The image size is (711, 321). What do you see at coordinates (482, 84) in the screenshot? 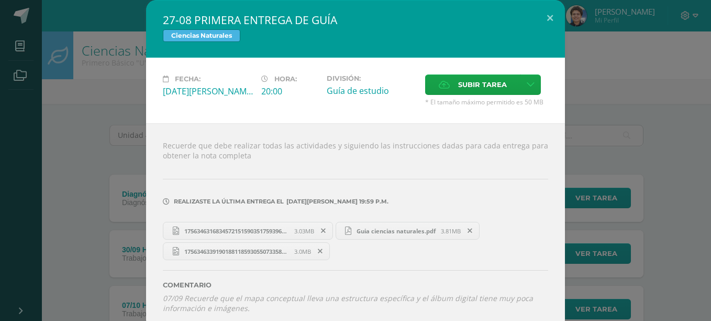
I see `span: Subir tarea` at bounding box center [482, 84].